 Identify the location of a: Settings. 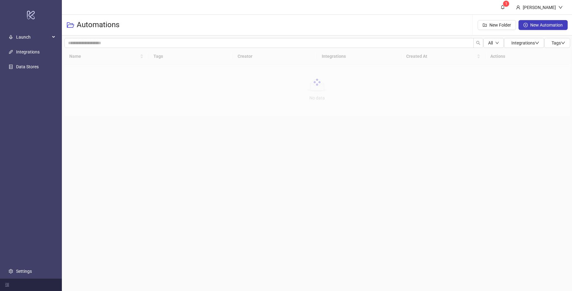
(24, 272).